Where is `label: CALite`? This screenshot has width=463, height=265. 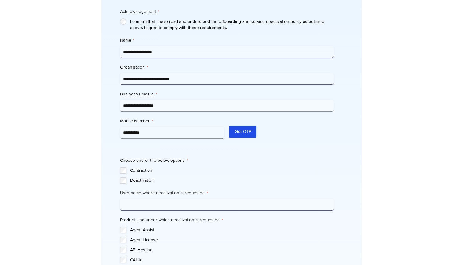 label: CALite is located at coordinates (232, 260).